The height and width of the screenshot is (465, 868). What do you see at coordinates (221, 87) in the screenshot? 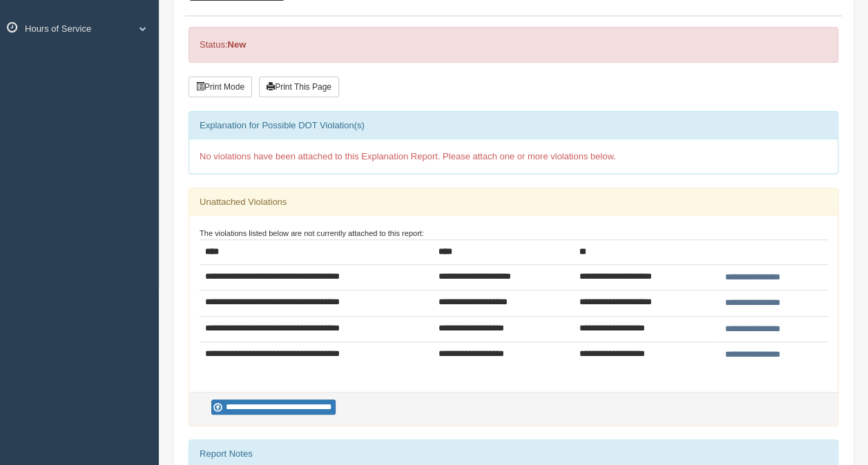
I see `button: Print Mode` at bounding box center [221, 87].